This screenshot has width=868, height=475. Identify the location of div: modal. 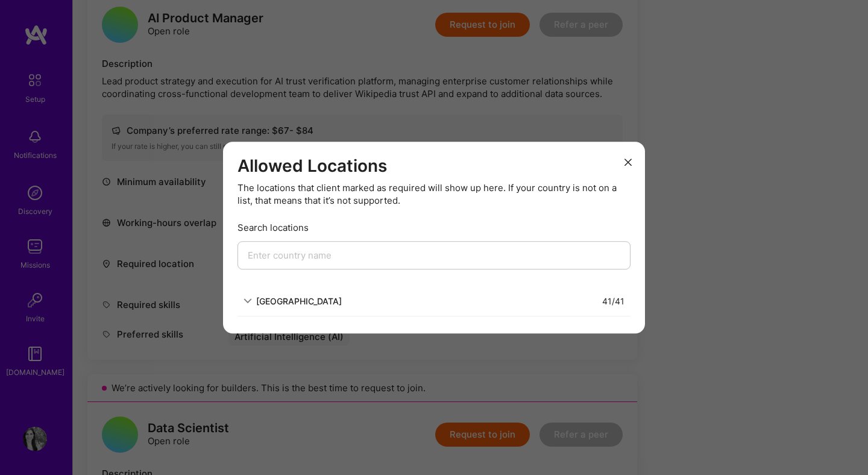
(434, 238).